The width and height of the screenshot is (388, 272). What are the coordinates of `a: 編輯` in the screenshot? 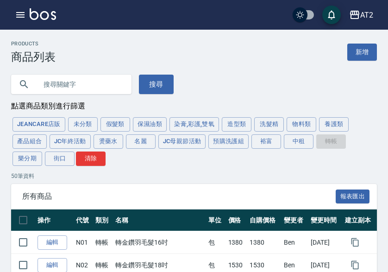 It's located at (52, 242).